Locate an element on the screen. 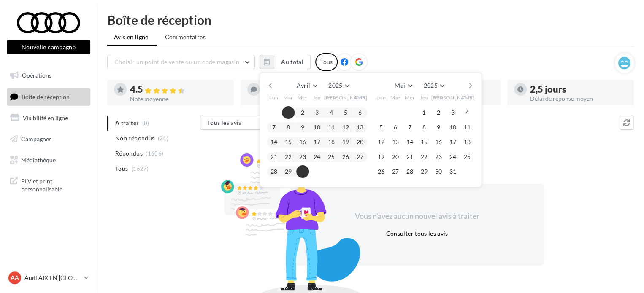 The width and height of the screenshot is (644, 293). a: Boîte de réception is located at coordinates (49, 96).